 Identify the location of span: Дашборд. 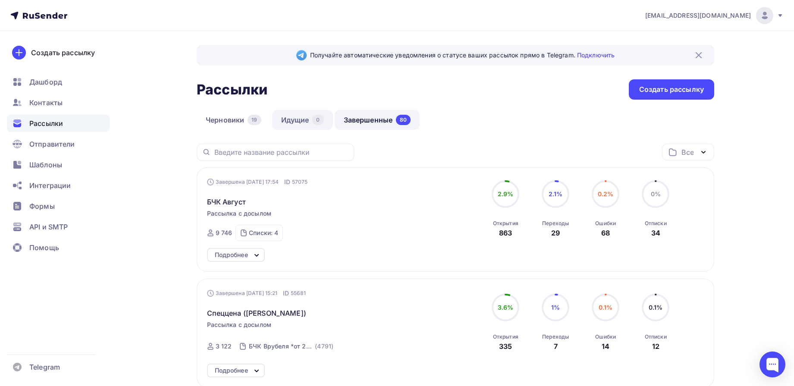
(46, 82).